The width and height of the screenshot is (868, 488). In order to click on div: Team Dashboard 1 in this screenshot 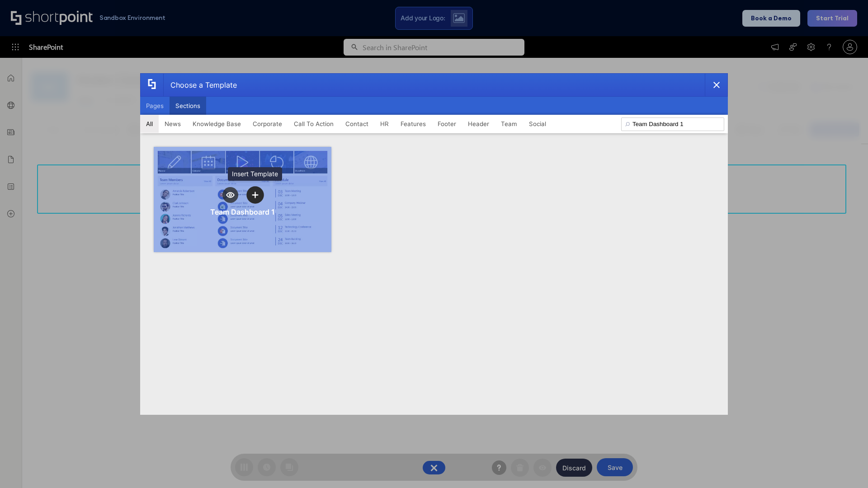, I will do `click(242, 212)`.